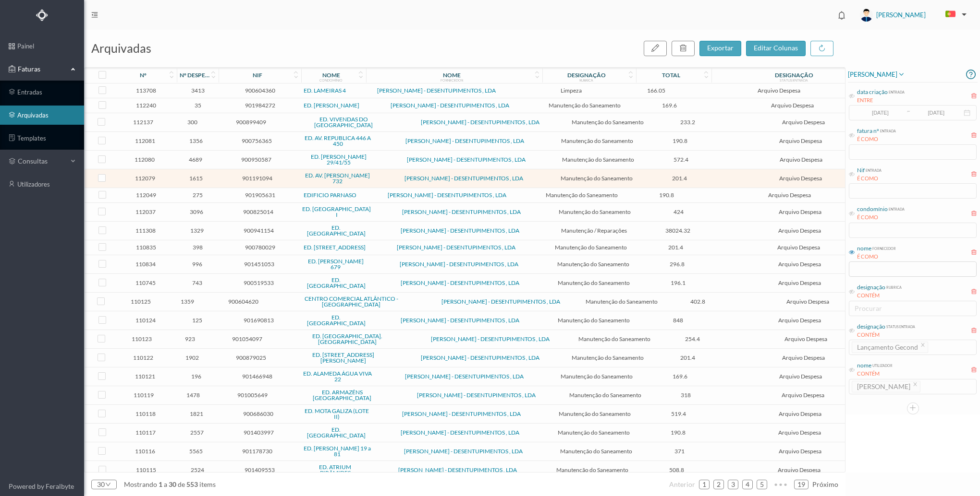 Image resolution: width=980 pixels, height=496 pixels. I want to click on div: nº despesa, so click(195, 75).